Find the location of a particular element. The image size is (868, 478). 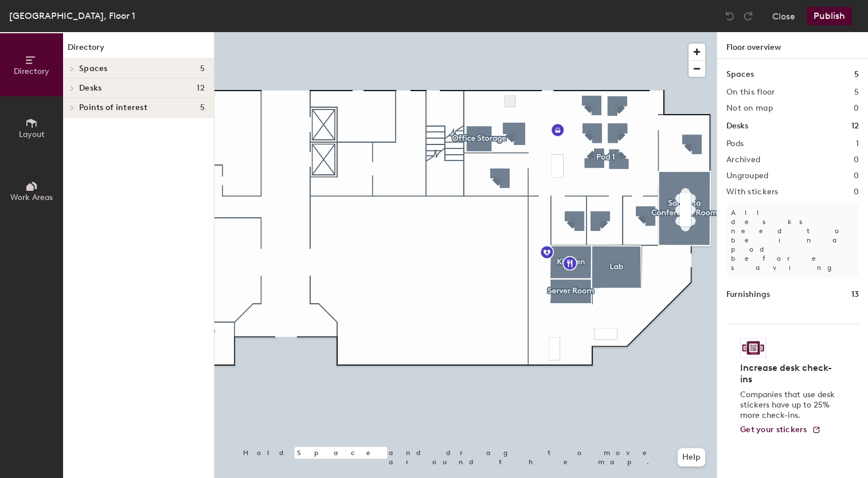

h1: 5 is located at coordinates (857, 75).